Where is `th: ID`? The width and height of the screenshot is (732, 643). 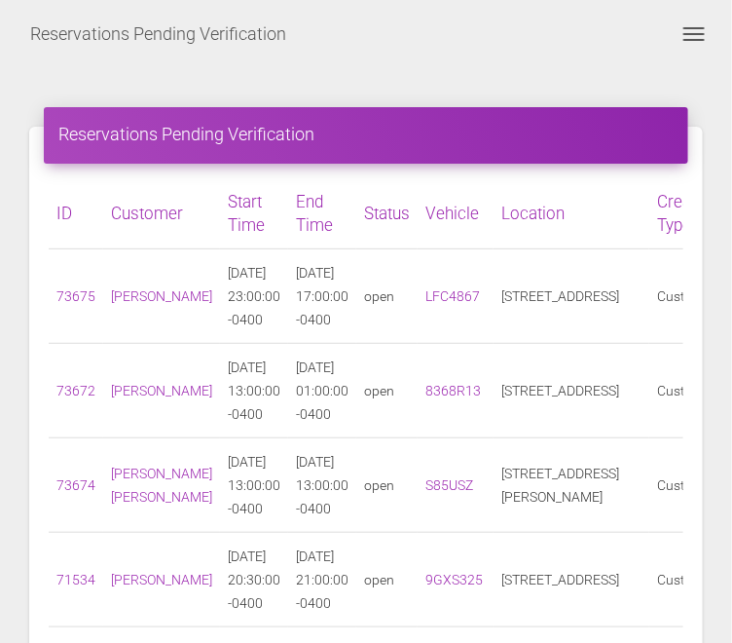
th: ID is located at coordinates (76, 213).